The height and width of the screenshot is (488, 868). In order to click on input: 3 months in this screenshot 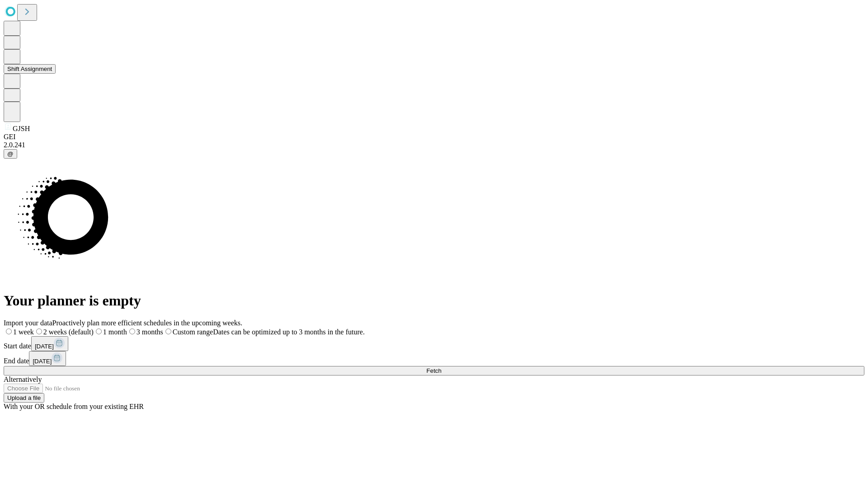, I will do `click(132, 331)`.